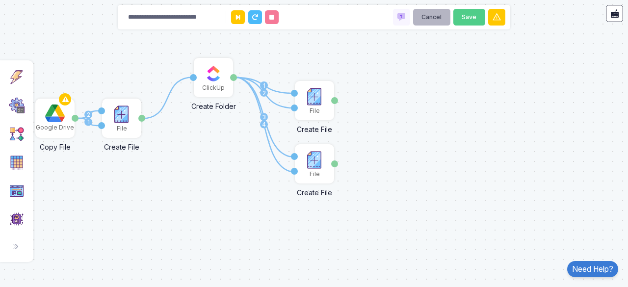 This screenshot has width=628, height=287. What do you see at coordinates (17, 105) in the screenshot?
I see `img: settings.png` at bounding box center [17, 105].